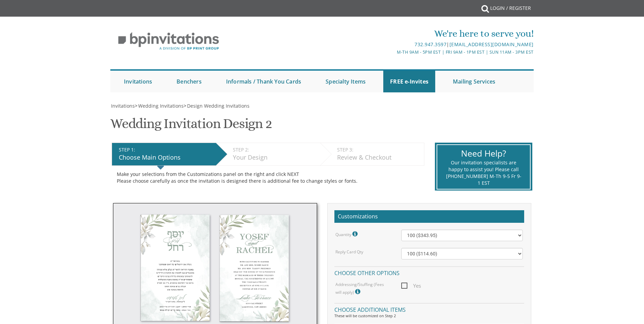 Image resolution: width=644 pixels, height=324 pixels. What do you see at coordinates (123, 106) in the screenshot?
I see `span: Invitations` at bounding box center [123, 106].